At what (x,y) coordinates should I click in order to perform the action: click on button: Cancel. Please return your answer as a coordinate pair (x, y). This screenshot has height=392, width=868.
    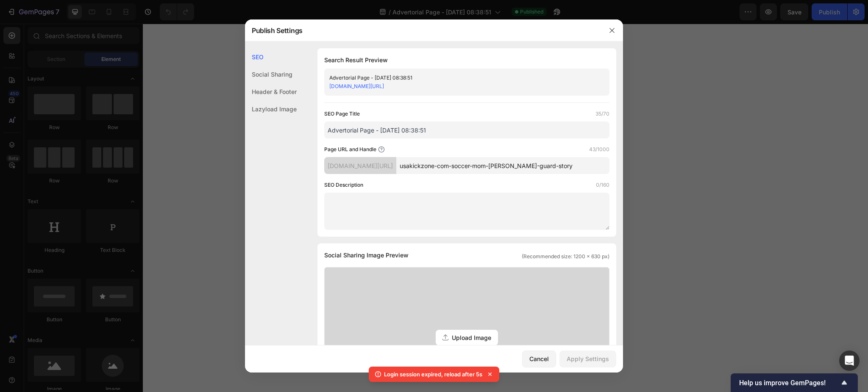
    Looking at the image, I should click on (539, 360).